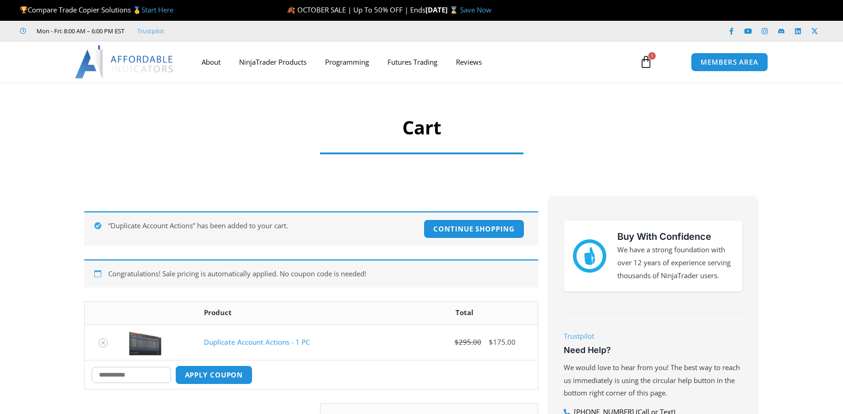 Image resolution: width=843 pixels, height=414 pixels. Describe the element at coordinates (469, 62) in the screenshot. I see `a: Reviews` at that location.